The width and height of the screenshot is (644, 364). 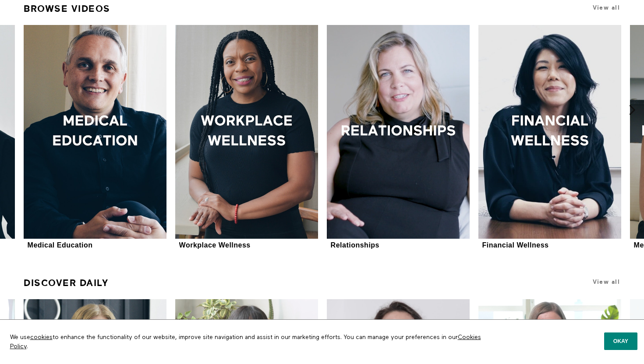 I want to click on a: Financial WellnessFinancial Wellness, so click(x=549, y=137).